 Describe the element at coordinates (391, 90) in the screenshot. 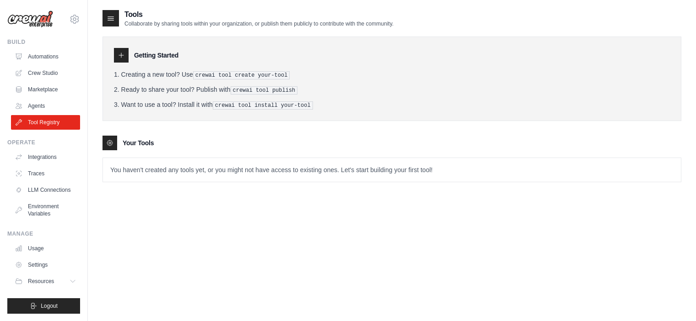

I see `li: Ready to share your tool? Publish with` at that location.